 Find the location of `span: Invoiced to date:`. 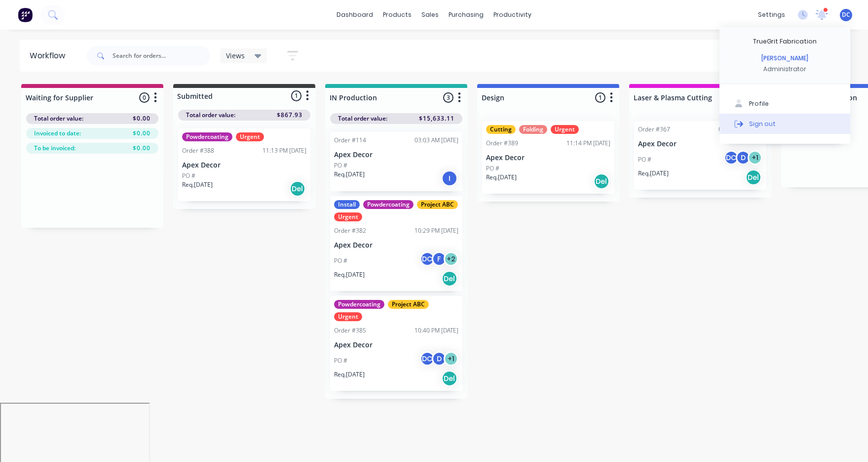

span: Invoiced to date: is located at coordinates (57, 133).